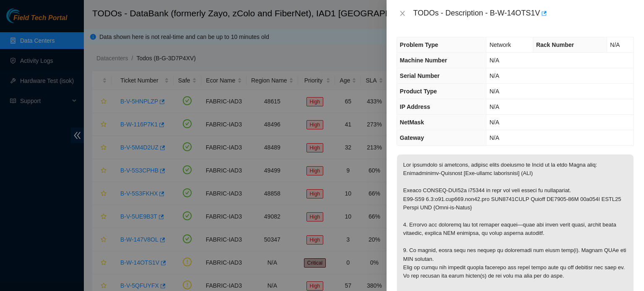 Image resolution: width=644 pixels, height=291 pixels. I want to click on div: TODOs - Description - B-W-14OTS1V, so click(524, 13).